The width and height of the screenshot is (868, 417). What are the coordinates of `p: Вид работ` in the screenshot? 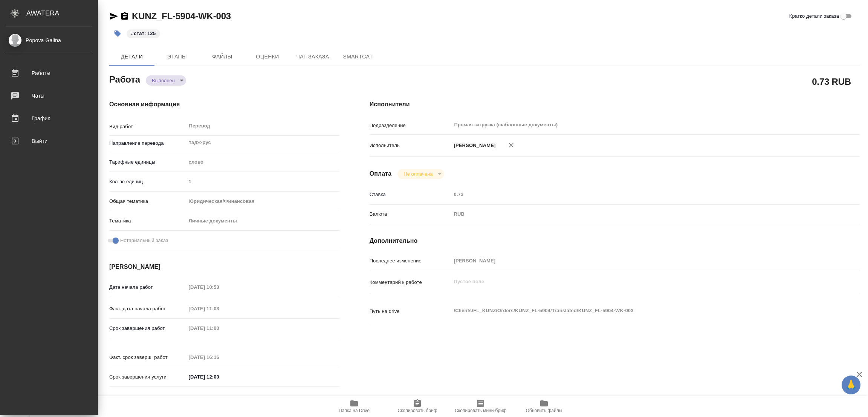 It's located at (147, 127).